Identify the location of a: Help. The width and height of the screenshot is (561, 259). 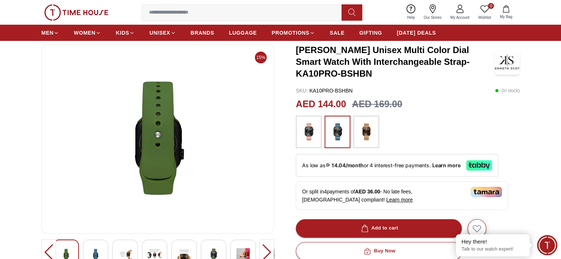
(411, 12).